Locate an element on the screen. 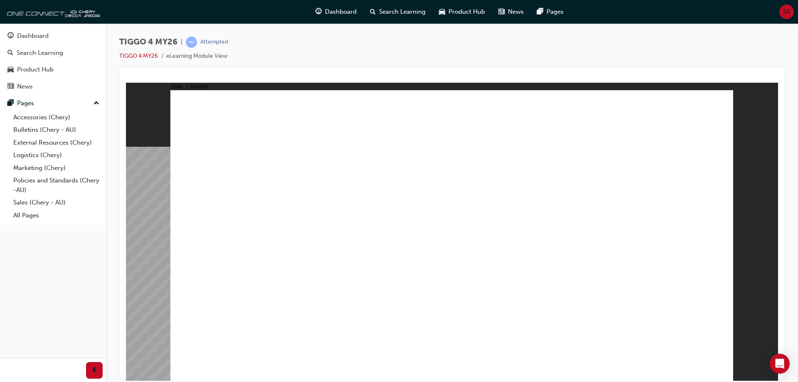  li: eLearning Module View is located at coordinates (196, 56).